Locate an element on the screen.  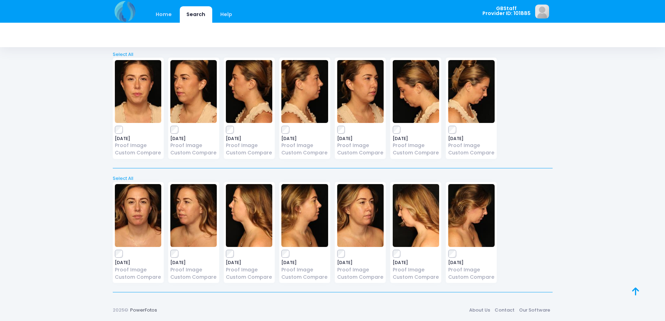
a: Our Software is located at coordinates (535, 310).